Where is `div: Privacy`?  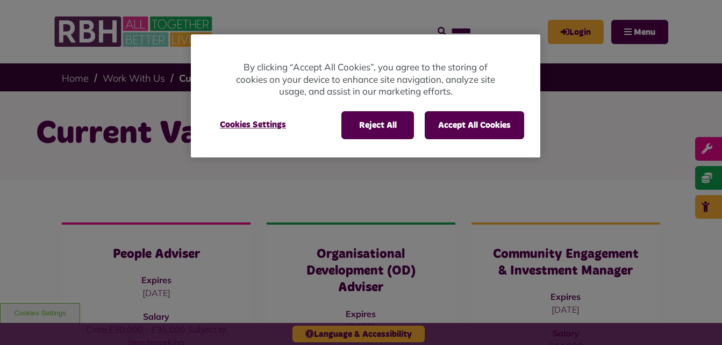 div: Privacy is located at coordinates (366, 96).